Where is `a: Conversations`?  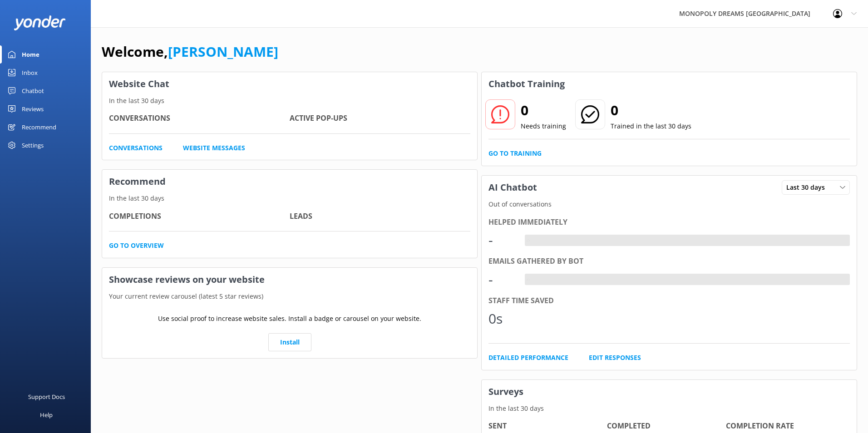 a: Conversations is located at coordinates (135, 148).